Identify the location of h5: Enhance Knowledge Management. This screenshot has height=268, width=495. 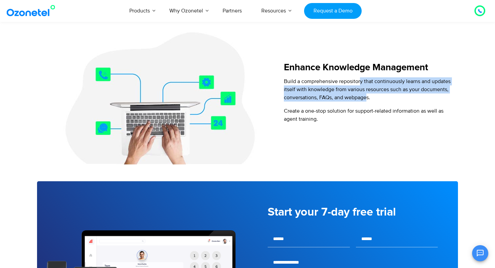
(370, 68).